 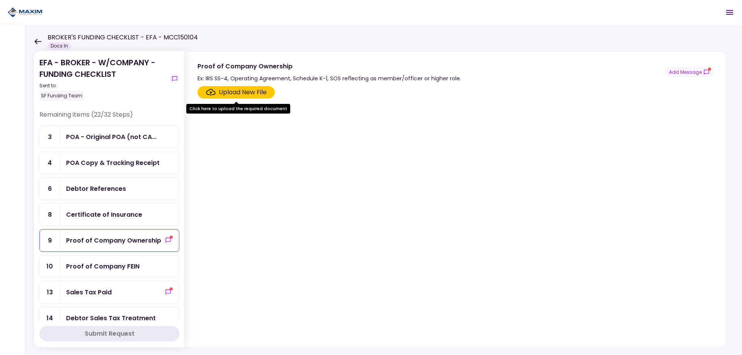 I want to click on a: 9Proof of Company Ownershipshow-messages, so click(x=109, y=241).